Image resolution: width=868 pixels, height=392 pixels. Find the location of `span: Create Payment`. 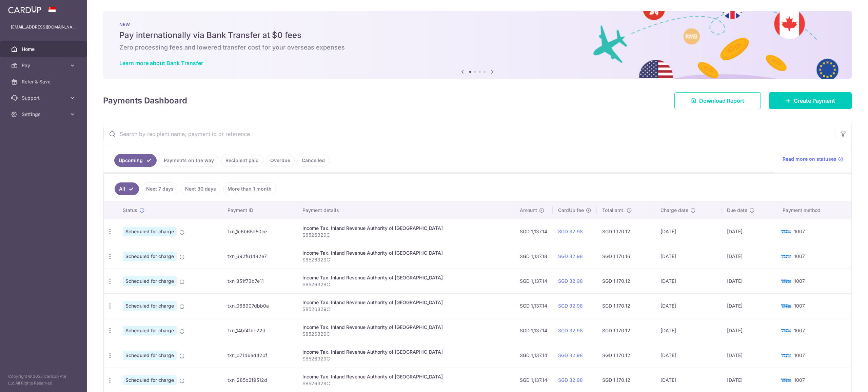

span: Create Payment is located at coordinates (815, 101).